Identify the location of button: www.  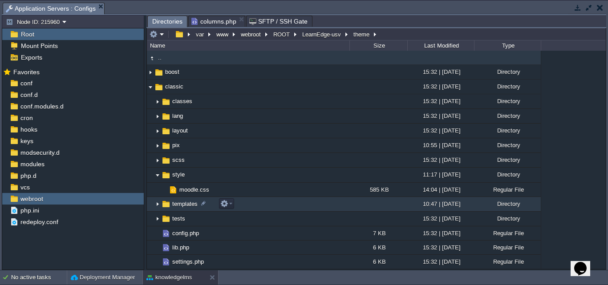
(223, 34).